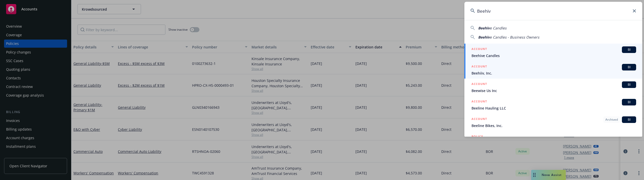 The height and width of the screenshot is (180, 644). I want to click on span: Beehive Candles, so click(554, 55).